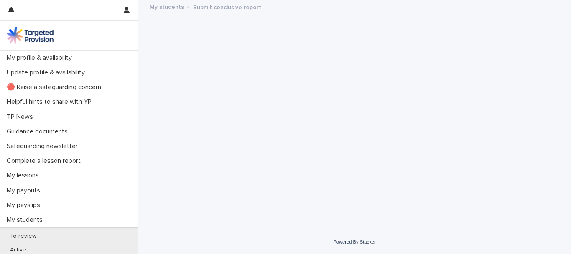  Describe the element at coordinates (51, 102) in the screenshot. I see `p: Helpful hints to share with YP` at that location.